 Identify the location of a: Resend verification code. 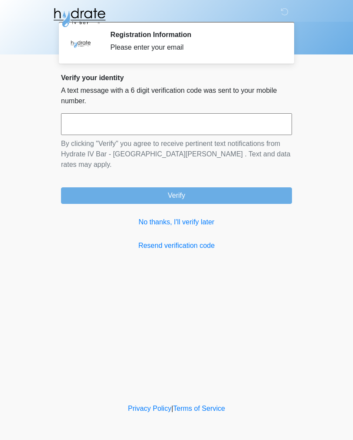
(176, 246).